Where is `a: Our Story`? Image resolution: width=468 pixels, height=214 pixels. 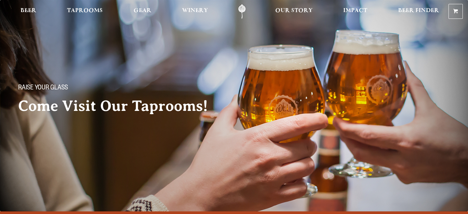
a: Our Story is located at coordinates (294, 11).